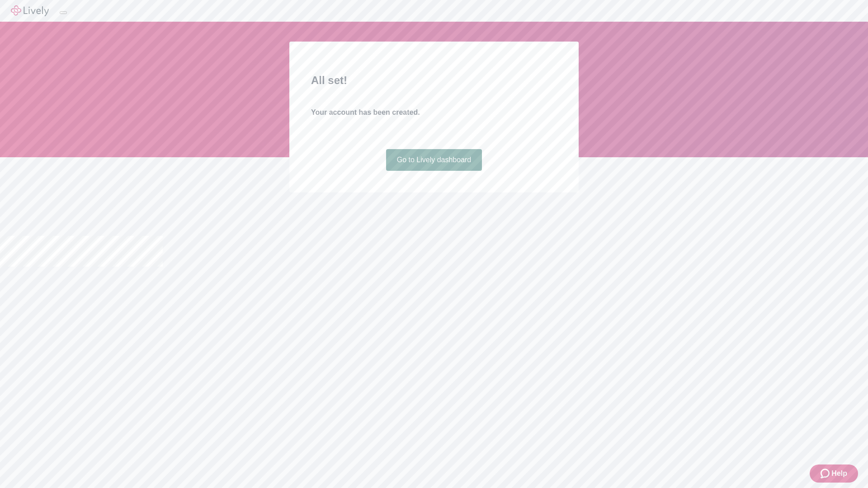 This screenshot has width=868, height=488. What do you see at coordinates (434, 160) in the screenshot?
I see `a: Go to Lively dashboard` at bounding box center [434, 160].